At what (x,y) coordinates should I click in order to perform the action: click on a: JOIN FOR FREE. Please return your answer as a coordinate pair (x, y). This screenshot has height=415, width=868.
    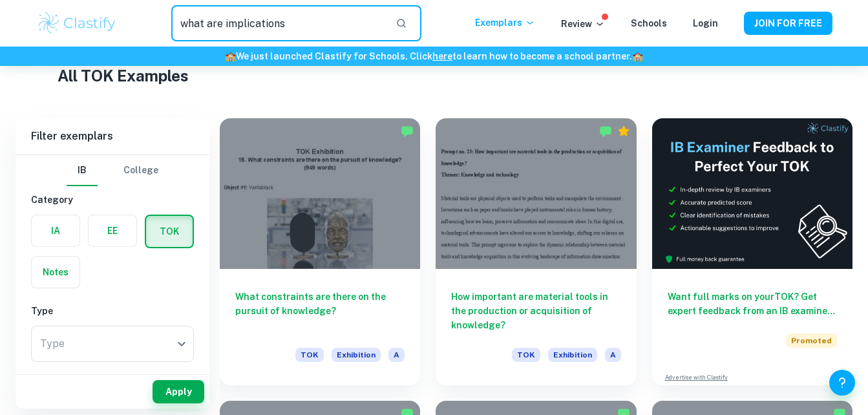
    Looking at the image, I should click on (788, 23).